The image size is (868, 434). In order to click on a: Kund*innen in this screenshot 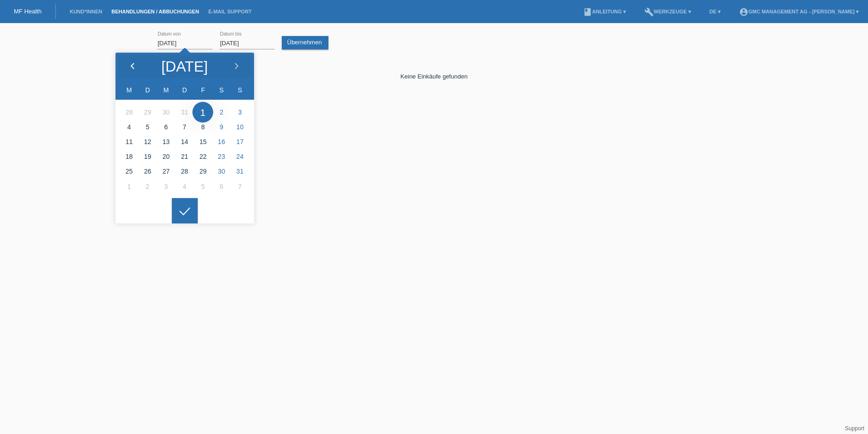, I will do `click(86, 11)`.